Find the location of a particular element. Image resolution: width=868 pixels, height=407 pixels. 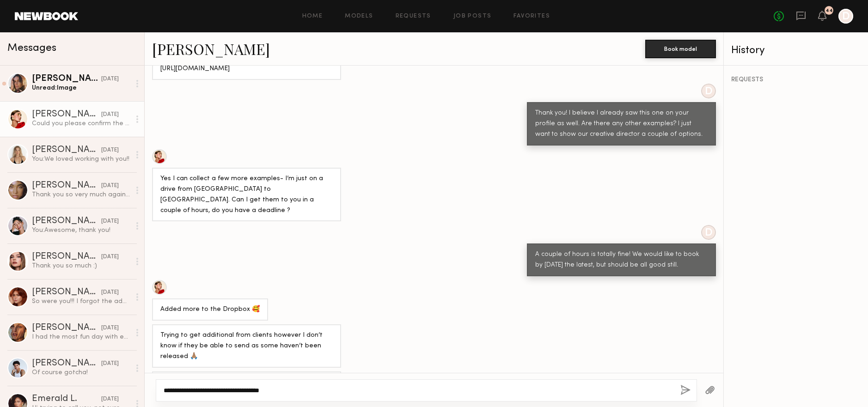

a: Job Posts is located at coordinates (472, 16).